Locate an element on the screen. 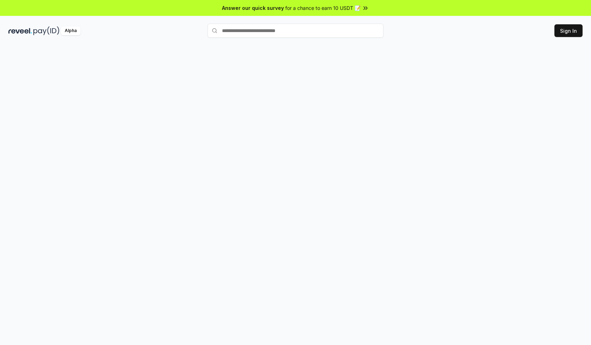 The height and width of the screenshot is (345, 591). span: Answer our quick survey is located at coordinates (253, 8).